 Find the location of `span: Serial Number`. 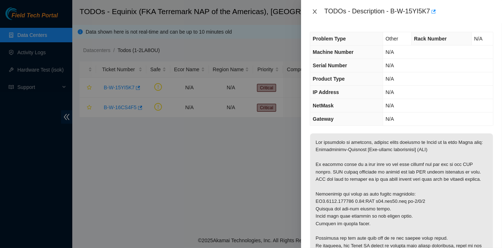

span: Serial Number is located at coordinates (330, 65).